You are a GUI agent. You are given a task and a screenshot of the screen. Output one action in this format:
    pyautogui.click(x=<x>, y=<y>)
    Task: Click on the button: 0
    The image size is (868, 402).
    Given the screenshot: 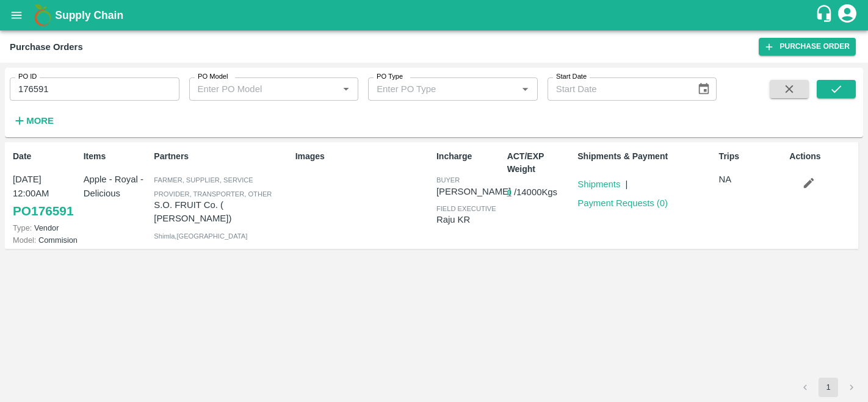 What is the action you would take?
    pyautogui.click(x=510, y=193)
    